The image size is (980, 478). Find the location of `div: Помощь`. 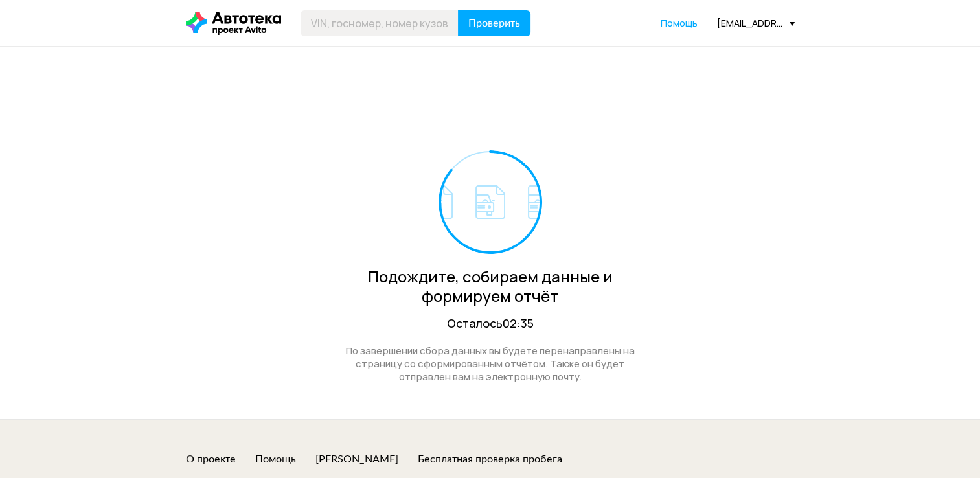

div: Помощь is located at coordinates (276, 459).